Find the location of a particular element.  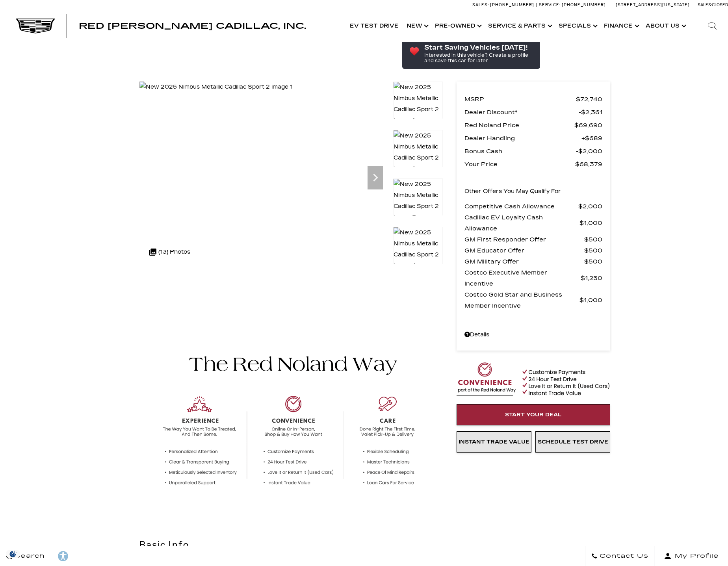

h2: Basic Info is located at coordinates (291, 546).